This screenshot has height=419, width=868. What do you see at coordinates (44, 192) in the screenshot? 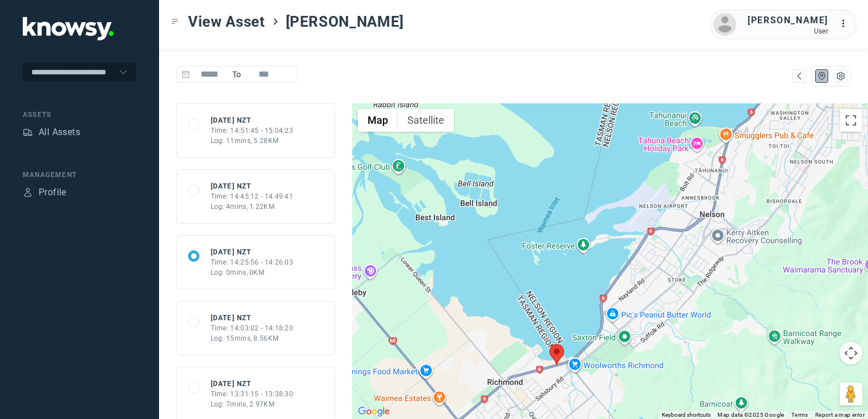
I see `a: ProfileProfile` at bounding box center [44, 192].